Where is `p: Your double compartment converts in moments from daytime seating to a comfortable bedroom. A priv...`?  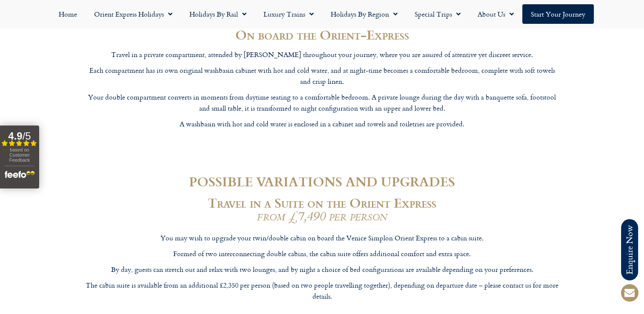 p: Your double compartment converts in moments from daytime seating to a comfortable bedroom. A priv... is located at coordinates (322, 103).